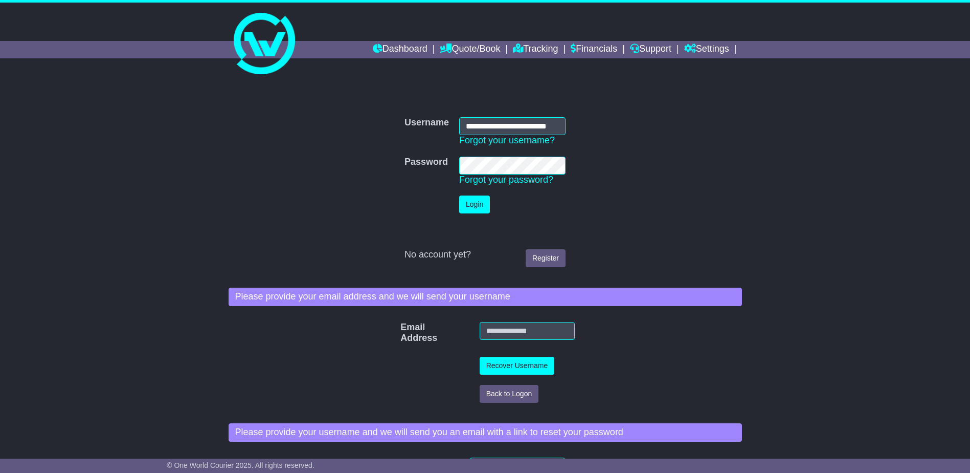 The height and width of the screenshot is (473, 970). Describe the element at coordinates (594, 50) in the screenshot. I see `a: Financials` at that location.